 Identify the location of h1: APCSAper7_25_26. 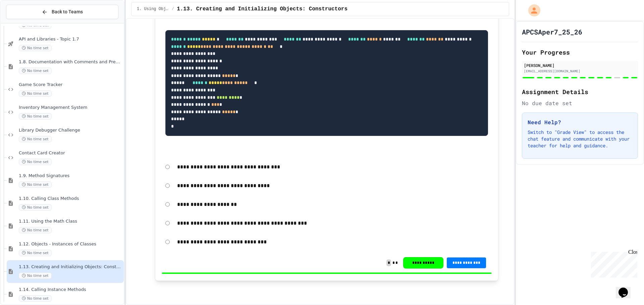
(552, 32).